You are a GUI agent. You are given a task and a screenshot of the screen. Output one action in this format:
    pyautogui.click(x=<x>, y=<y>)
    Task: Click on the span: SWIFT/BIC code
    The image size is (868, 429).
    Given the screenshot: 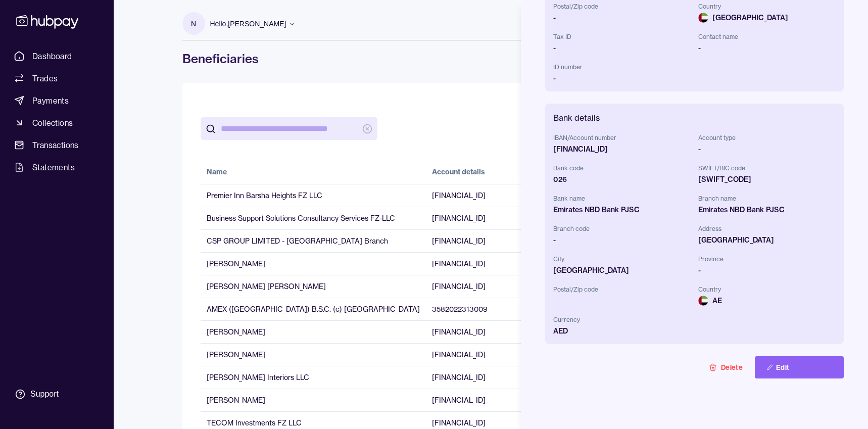 What is the action you would take?
    pyautogui.click(x=767, y=168)
    